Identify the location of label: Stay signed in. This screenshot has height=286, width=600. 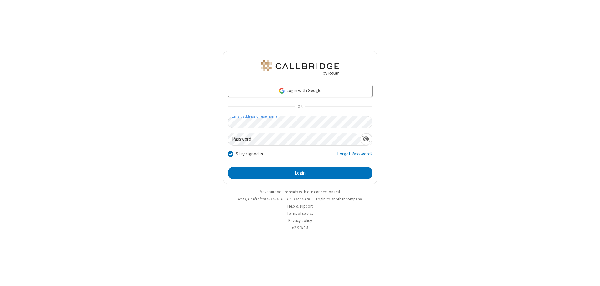
(249, 154).